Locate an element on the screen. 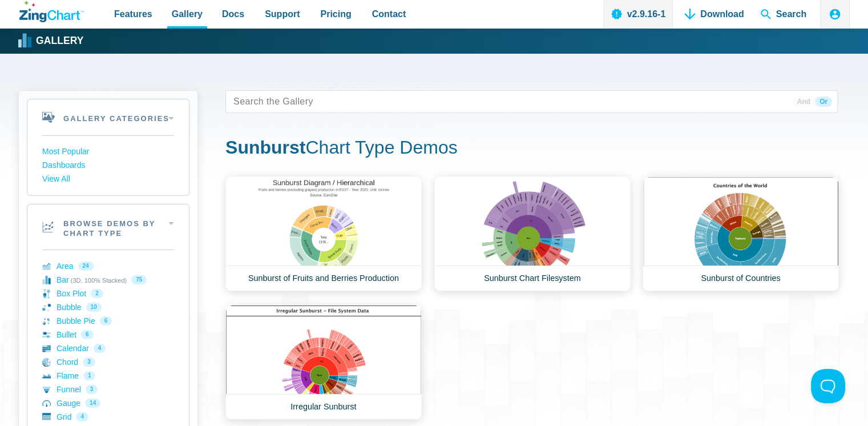  h2: Gallery Categories is located at coordinates (108, 117).